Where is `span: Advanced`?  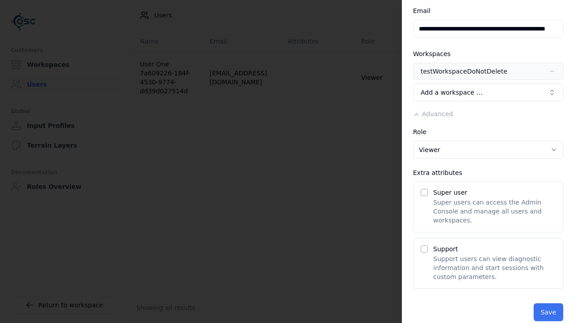 span: Advanced is located at coordinates (438, 114).